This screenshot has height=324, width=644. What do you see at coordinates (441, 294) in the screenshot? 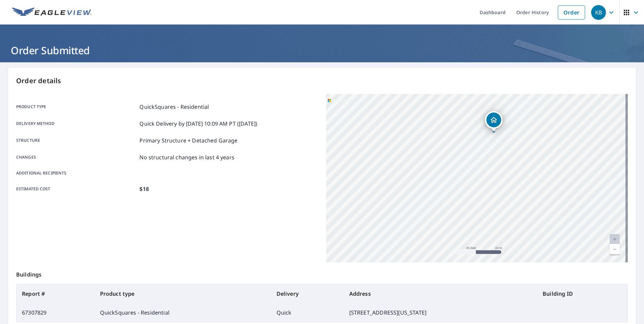
I see `th: Address` at bounding box center [441, 294].